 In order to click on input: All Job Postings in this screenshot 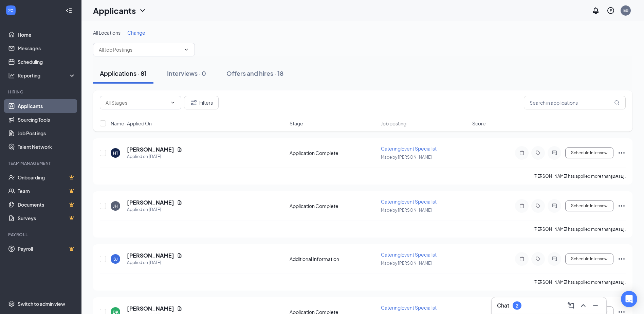, I will do `click(140, 50)`.